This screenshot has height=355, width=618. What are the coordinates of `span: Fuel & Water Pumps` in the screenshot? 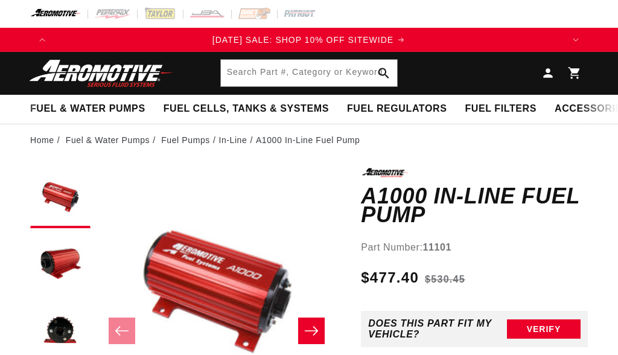 It's located at (88, 109).